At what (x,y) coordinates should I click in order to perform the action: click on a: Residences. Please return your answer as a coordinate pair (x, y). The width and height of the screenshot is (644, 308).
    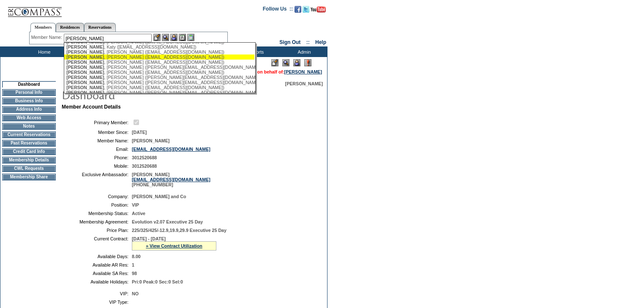
    Looking at the image, I should click on (70, 27).